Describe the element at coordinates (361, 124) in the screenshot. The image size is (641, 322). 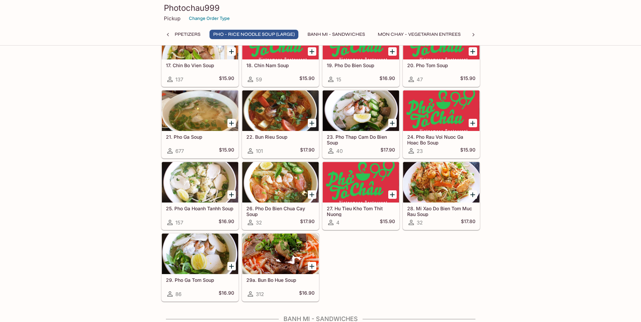
I see `a: 23. Pho Thap Cam Do Bien Soup40$17.90` at that location.